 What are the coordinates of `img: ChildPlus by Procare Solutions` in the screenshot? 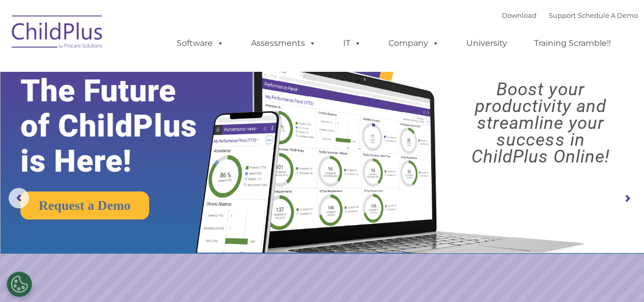 It's located at (58, 33).